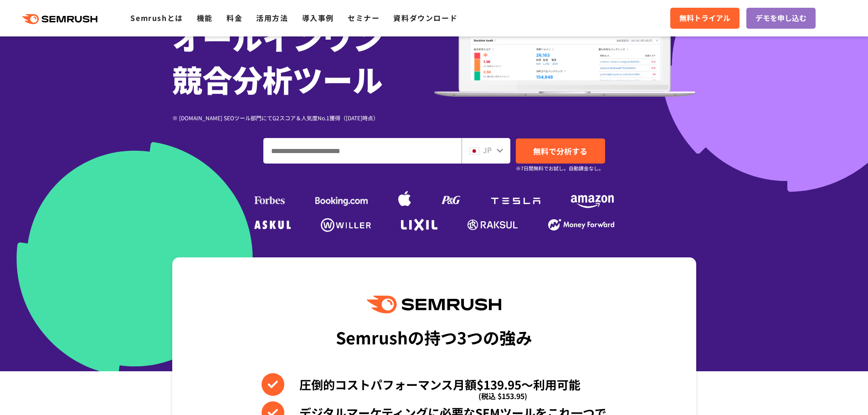 The height and width of the screenshot is (415, 868). Describe the element at coordinates (434, 338) in the screenshot. I see `div: Semrushの持つ3つの強み` at that location.